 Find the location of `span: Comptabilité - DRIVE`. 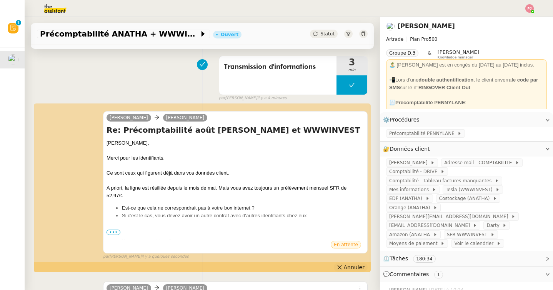

span: Comptabilité - DRIVE is located at coordinates (414, 171).